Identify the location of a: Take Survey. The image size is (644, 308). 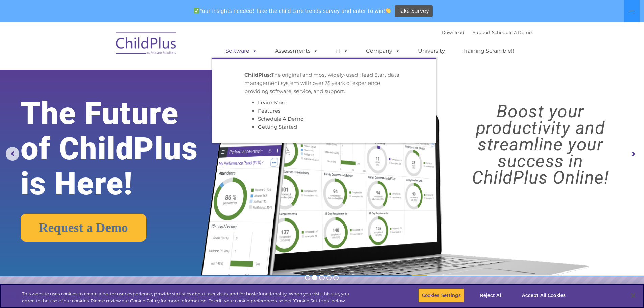
(413, 11).